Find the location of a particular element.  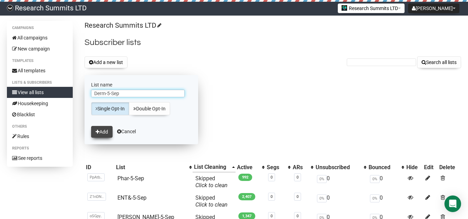

div: Bounced is located at coordinates (383, 168).